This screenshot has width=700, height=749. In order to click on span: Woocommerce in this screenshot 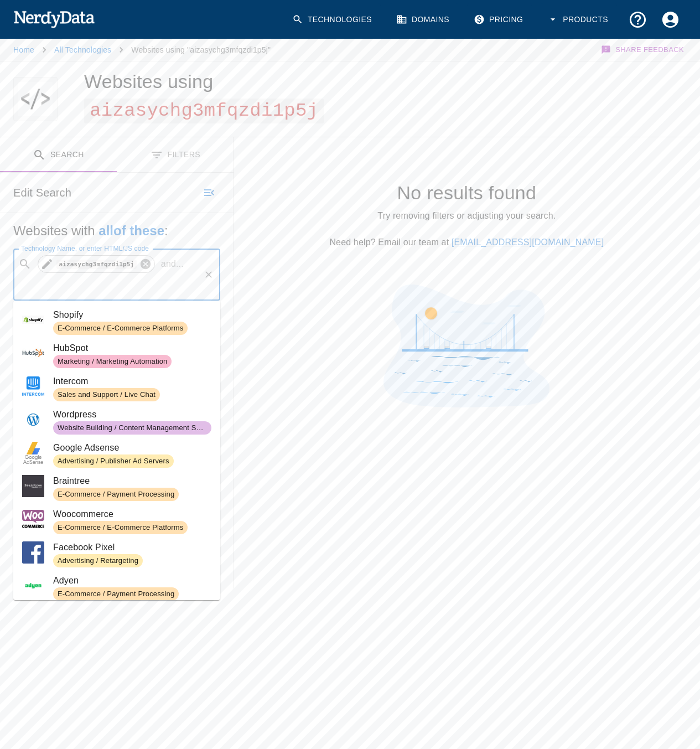, I will do `click(132, 514)`.